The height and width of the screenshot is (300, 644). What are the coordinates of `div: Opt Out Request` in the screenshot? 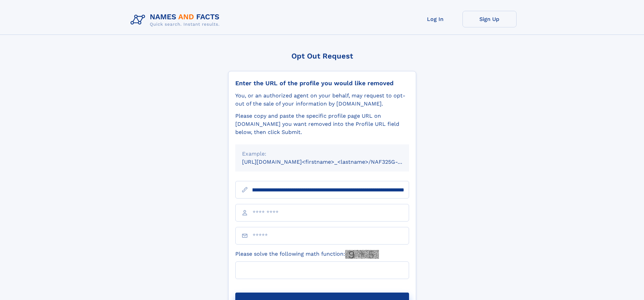 It's located at (322, 56).